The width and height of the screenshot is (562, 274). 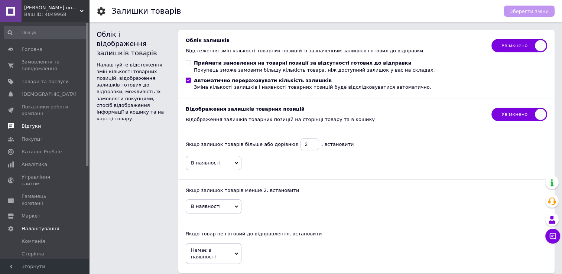 What do you see at coordinates (42, 152) in the screenshot?
I see `span: Каталог ProSale` at bounding box center [42, 152].